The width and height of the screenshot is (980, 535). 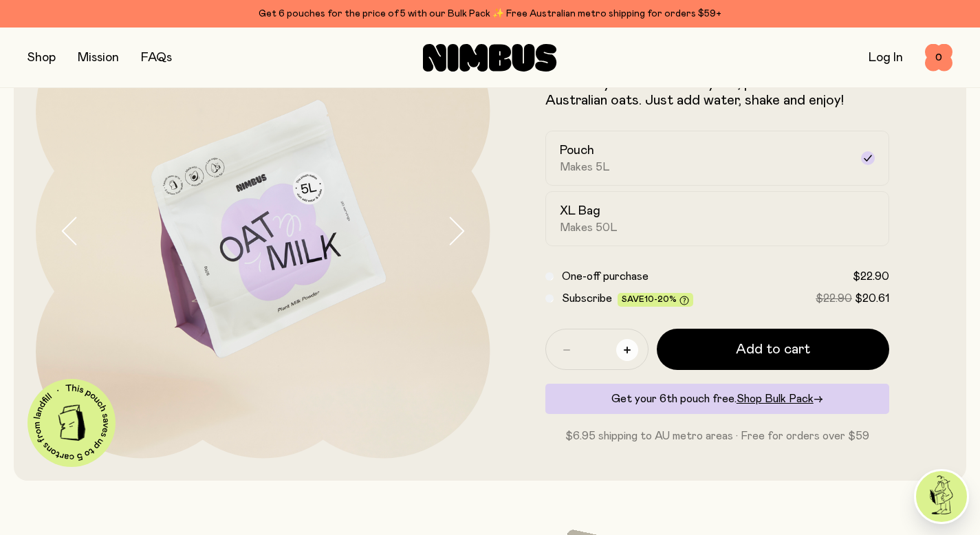 I want to click on img: agent, so click(x=942, y=496).